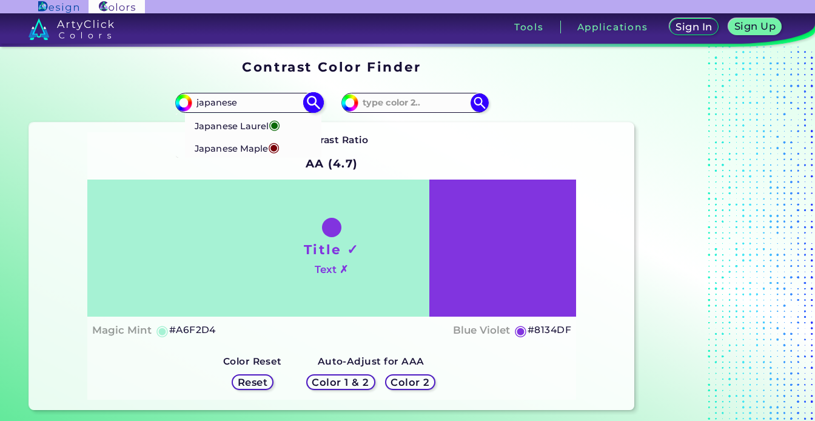 The width and height of the screenshot is (815, 421). What do you see at coordinates (410, 382) in the screenshot?
I see `h5: Color 2` at bounding box center [410, 382].